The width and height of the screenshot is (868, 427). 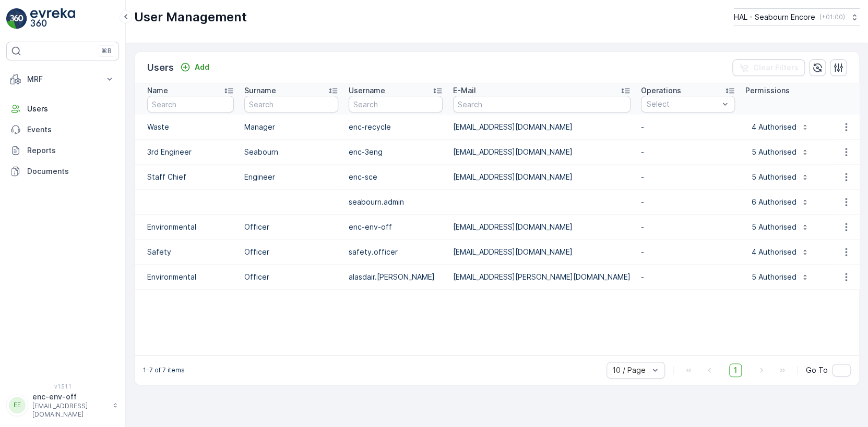 What do you see at coordinates (464, 90) in the screenshot?
I see `p: E-Mail` at bounding box center [464, 90].